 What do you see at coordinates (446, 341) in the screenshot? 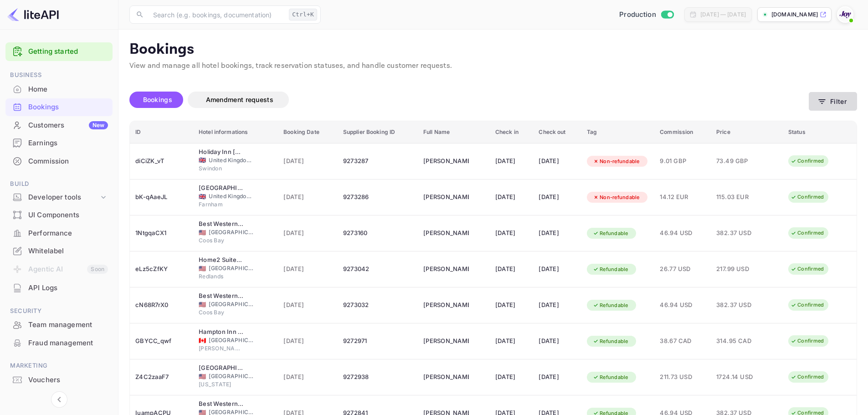
I see `div: Myriam Laberge` at bounding box center [446, 341].